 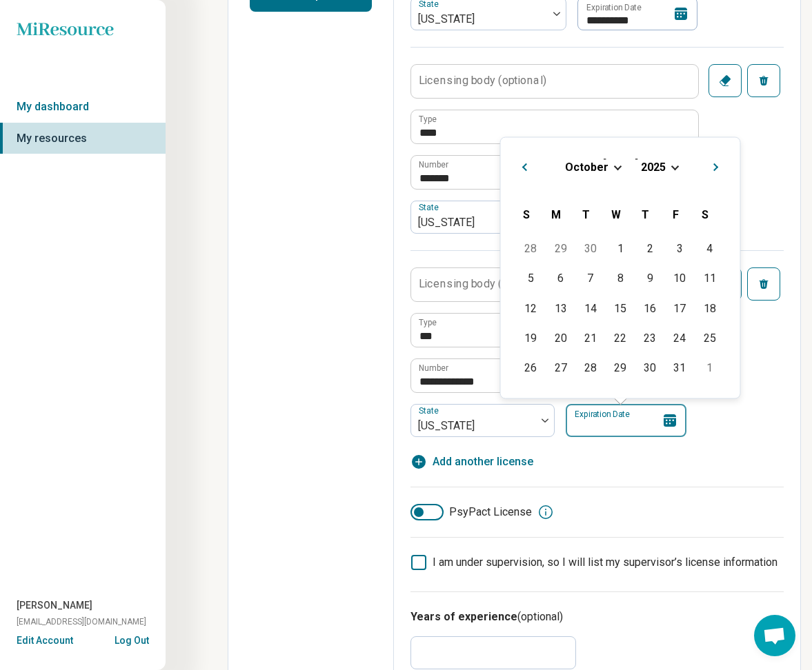 I want to click on div: Choose Tuesday, October 7th, 2025, so click(x=590, y=278).